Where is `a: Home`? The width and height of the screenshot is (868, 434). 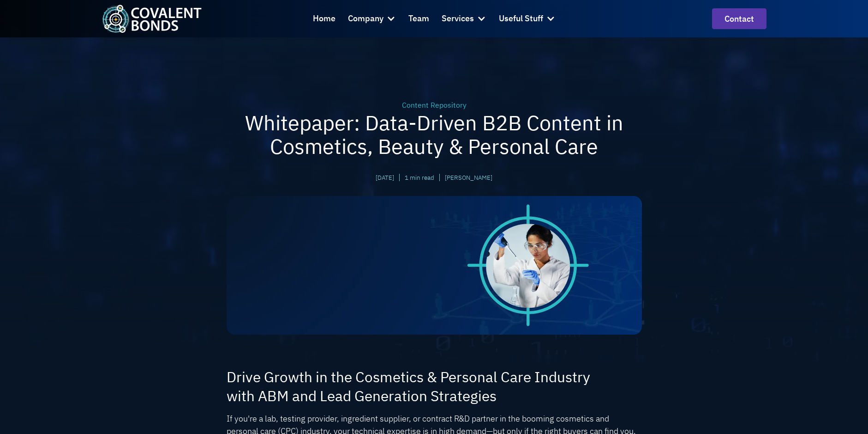 a: Home is located at coordinates (324, 19).